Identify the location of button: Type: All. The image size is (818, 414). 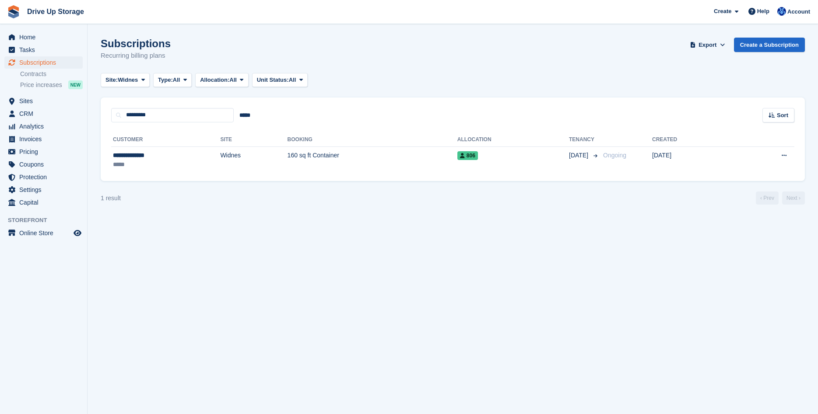
(172, 80).